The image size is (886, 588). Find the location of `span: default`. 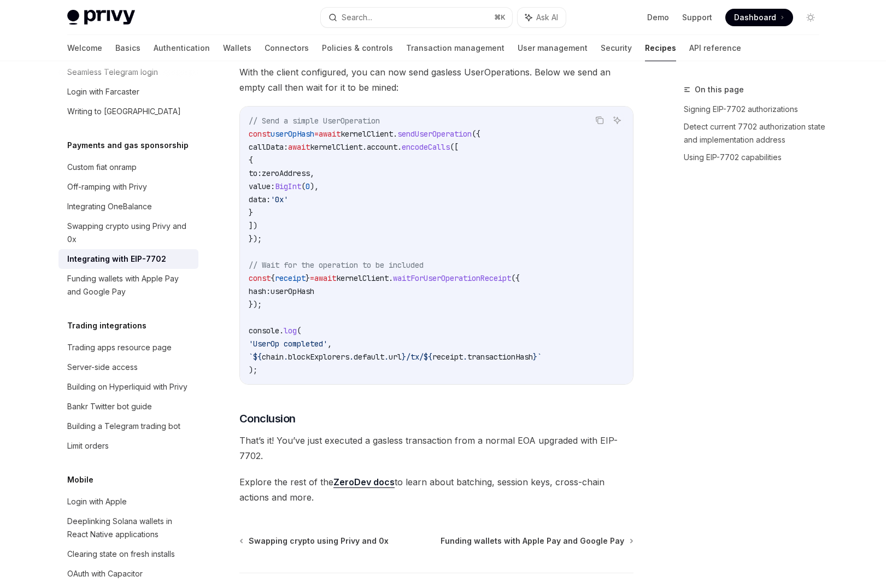

span: default is located at coordinates (369, 357).